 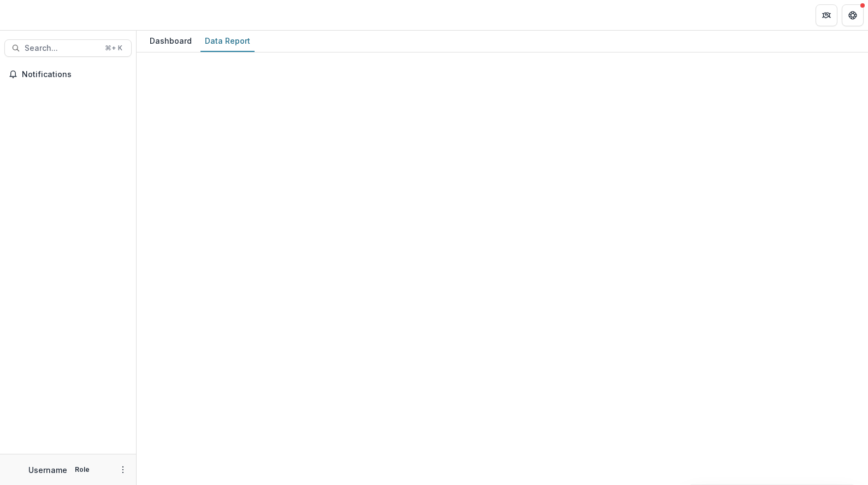 What do you see at coordinates (68, 74) in the screenshot?
I see `button: Notifications` at bounding box center [68, 74].